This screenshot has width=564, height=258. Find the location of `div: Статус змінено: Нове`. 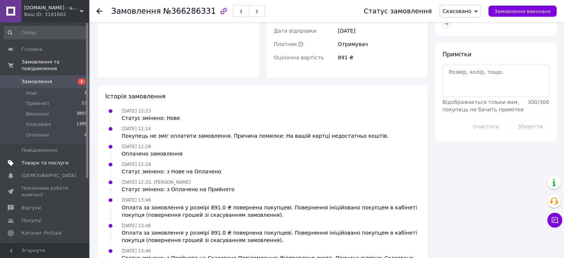

div: Статус змінено: Нове is located at coordinates (151, 118).